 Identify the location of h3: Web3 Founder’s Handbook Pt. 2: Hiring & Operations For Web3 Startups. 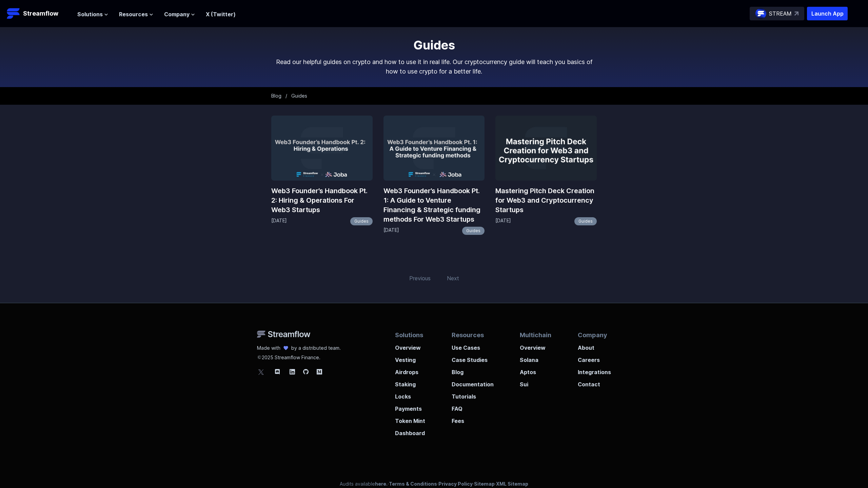
(322, 201).